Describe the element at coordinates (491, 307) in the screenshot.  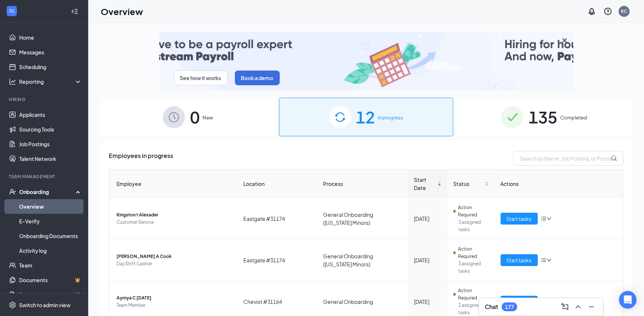
I see `h3: Chat` at that location.